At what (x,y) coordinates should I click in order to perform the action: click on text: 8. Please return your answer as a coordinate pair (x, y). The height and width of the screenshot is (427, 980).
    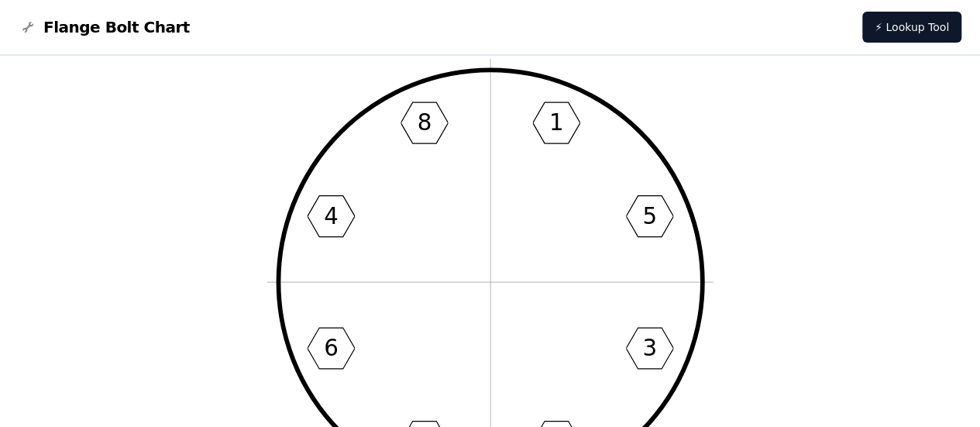
    Looking at the image, I should click on (424, 123).